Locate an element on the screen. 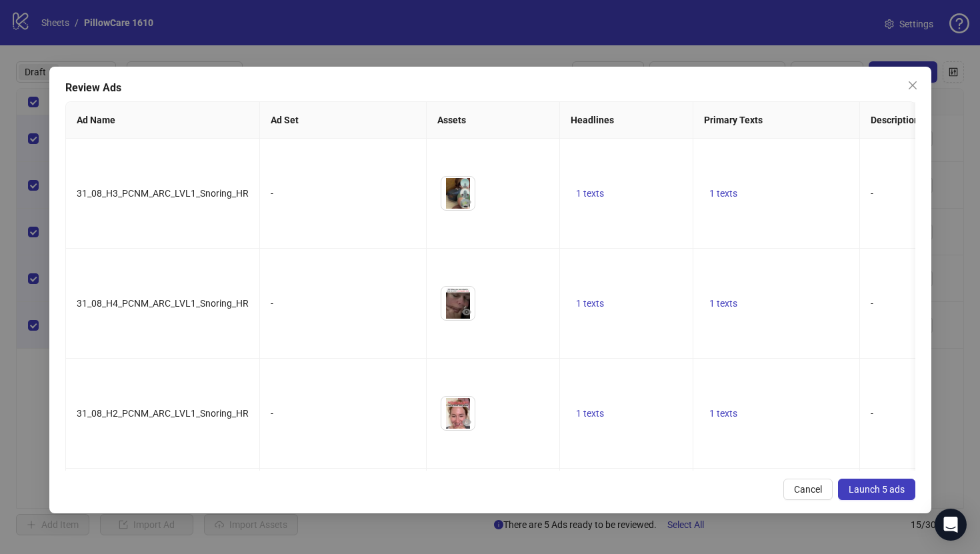 The width and height of the screenshot is (980, 554). th: Ad Name is located at coordinates (163, 120).